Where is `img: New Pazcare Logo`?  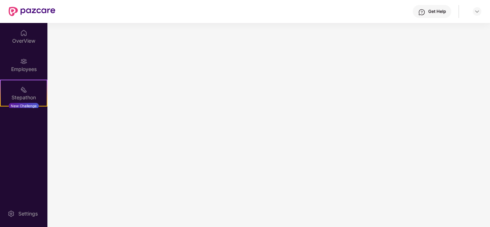 img: New Pazcare Logo is located at coordinates (32, 11).